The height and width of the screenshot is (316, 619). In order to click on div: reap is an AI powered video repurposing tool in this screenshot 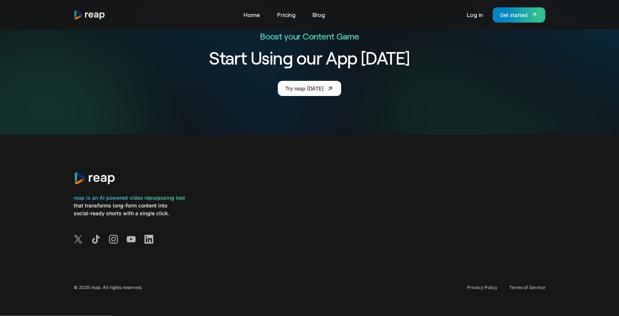, I will do `click(129, 197)`.